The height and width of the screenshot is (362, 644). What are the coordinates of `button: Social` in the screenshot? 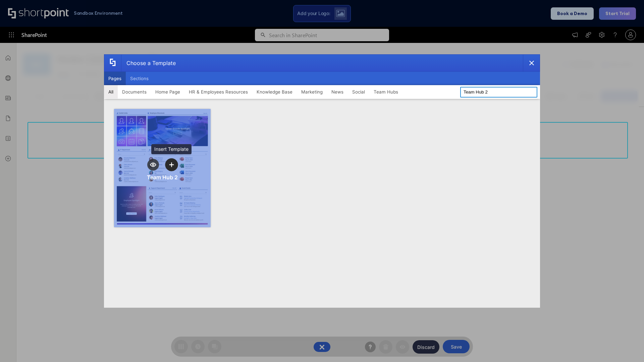 It's located at (358, 92).